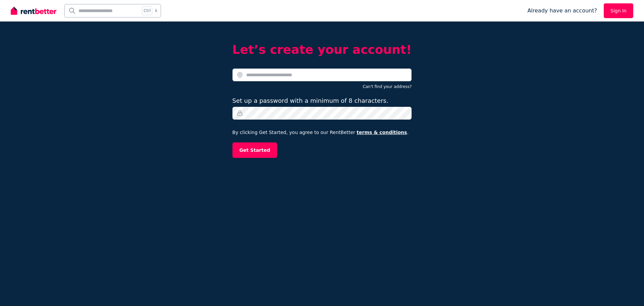  What do you see at coordinates (322, 50) in the screenshot?
I see `h2: Let’s create your account!` at bounding box center [322, 50].